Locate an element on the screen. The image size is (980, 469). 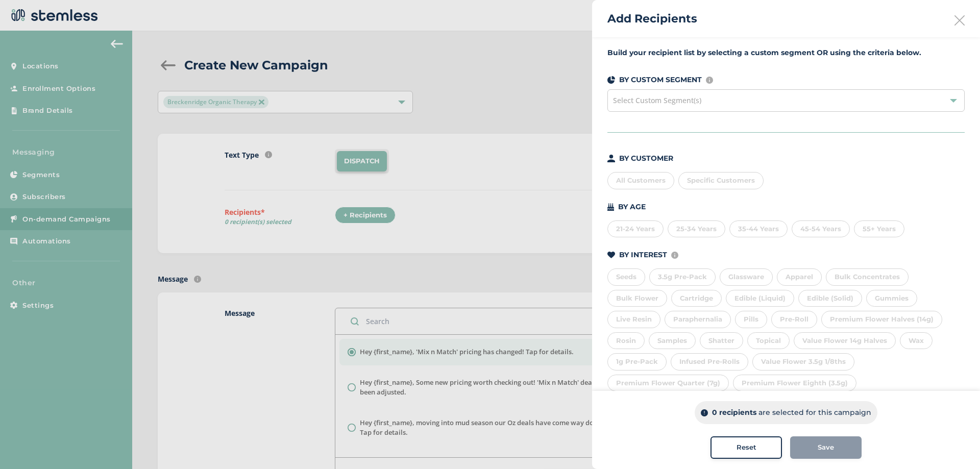
div: Premium Flower Eighth (3.5g) is located at coordinates (794, 383).